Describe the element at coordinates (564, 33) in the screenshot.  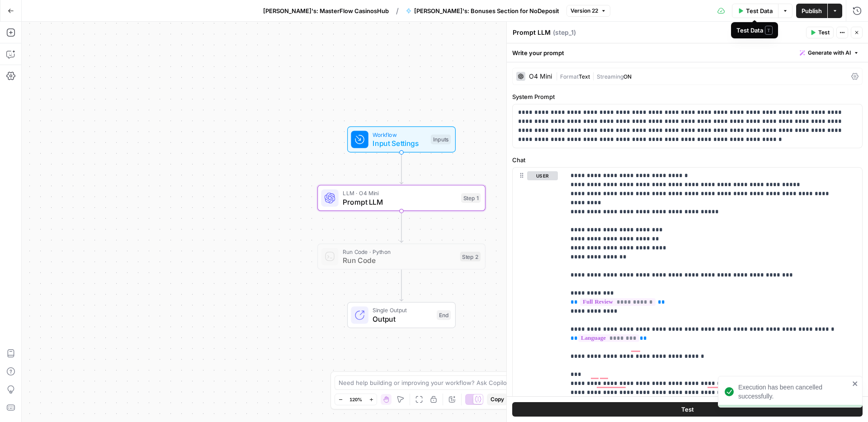
I see `span: ( step_1 )` at that location.